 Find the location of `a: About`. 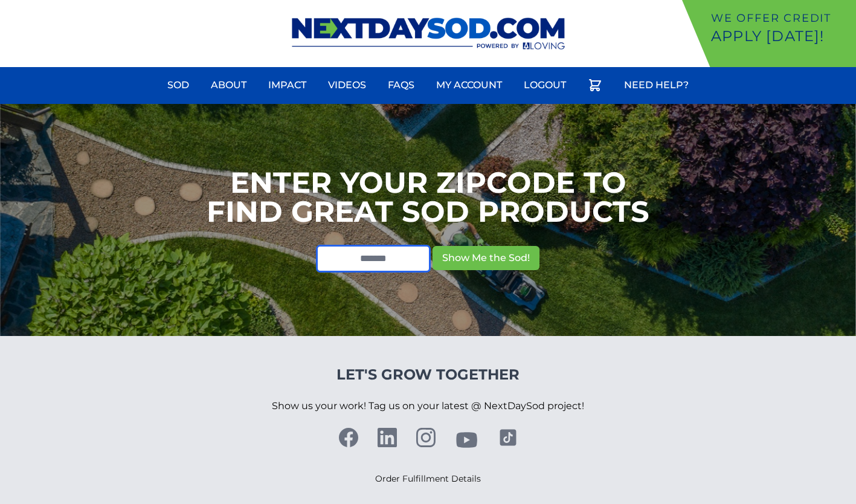

a: About is located at coordinates (228, 85).